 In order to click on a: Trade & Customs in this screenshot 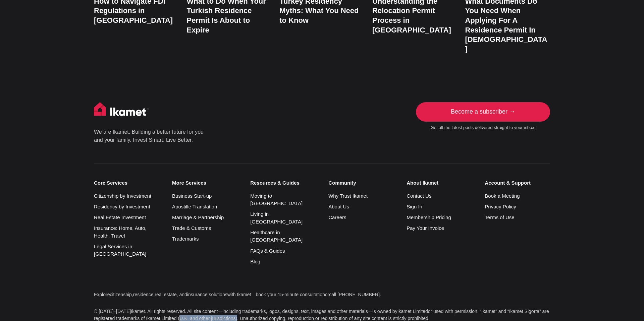, I will do `click(191, 228)`.